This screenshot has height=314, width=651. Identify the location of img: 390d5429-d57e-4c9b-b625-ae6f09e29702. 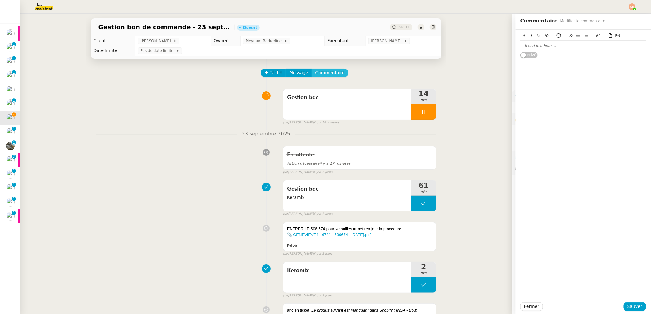
(10, 146).